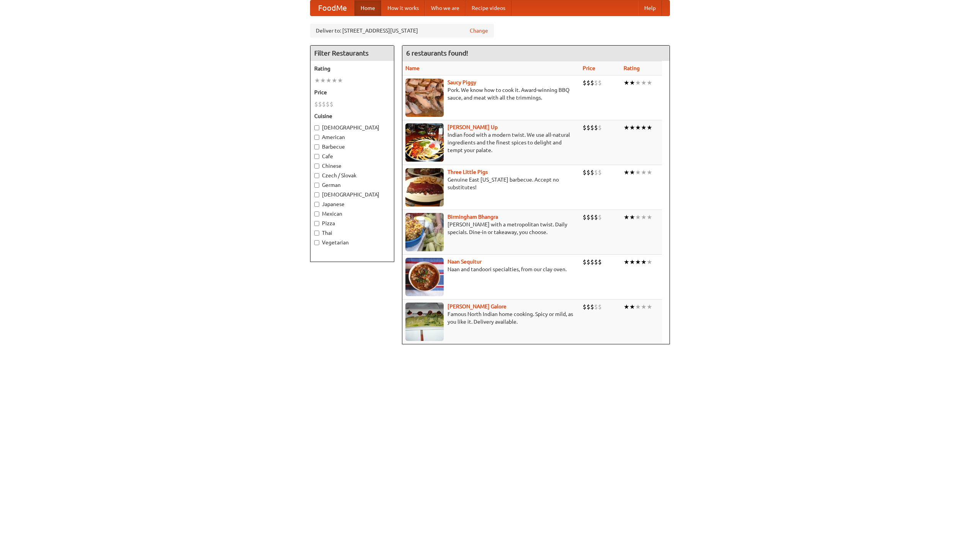  I want to click on b: Saucy Piggy, so click(462, 82).